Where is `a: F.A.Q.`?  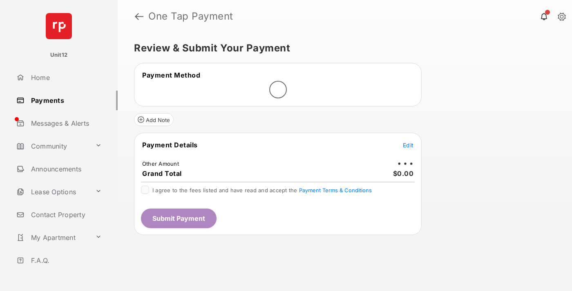 a: F.A.Q. is located at coordinates (65, 261).